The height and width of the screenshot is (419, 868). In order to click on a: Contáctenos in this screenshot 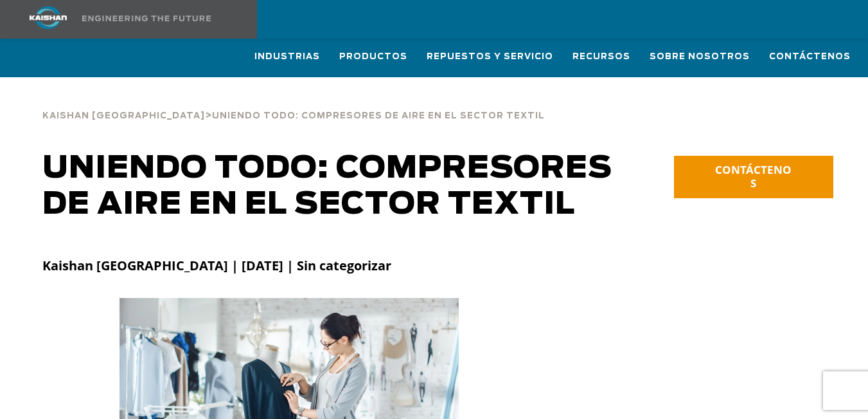, I will do `click(809, 57)`.